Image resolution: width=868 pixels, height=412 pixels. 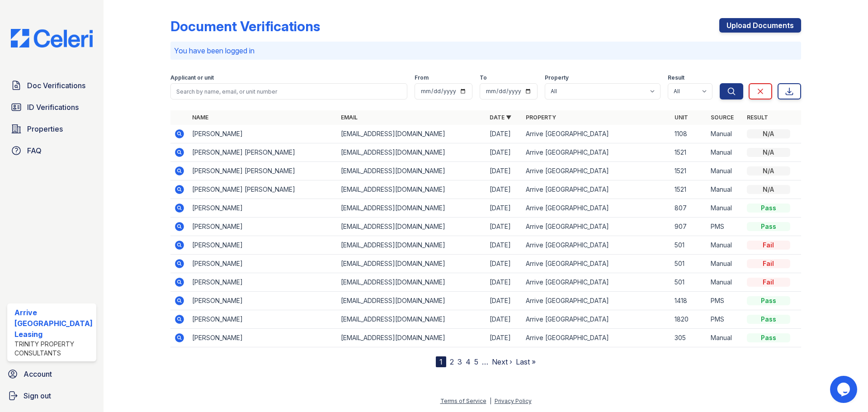 I want to click on img: CE_Logo_Blue-a8612792a0a2168367f1c8372b55b34899dd931a85d93a1a3d3e32e68fde9ad4.png, so click(x=52, y=38).